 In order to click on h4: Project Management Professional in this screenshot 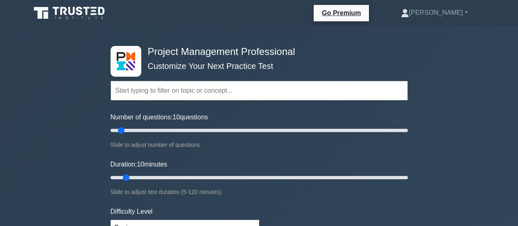, I will do `click(256, 52)`.